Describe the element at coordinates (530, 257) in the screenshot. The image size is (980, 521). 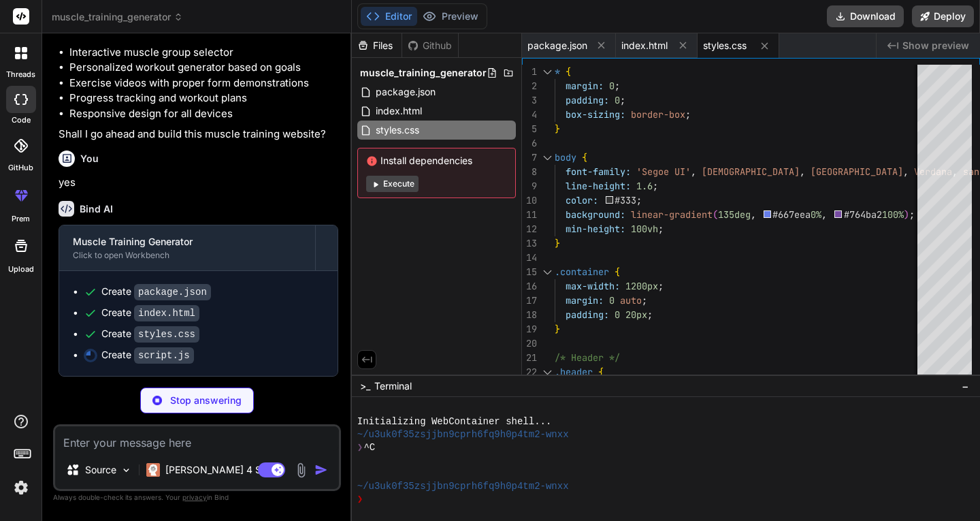
I see `div: 14` at that location.